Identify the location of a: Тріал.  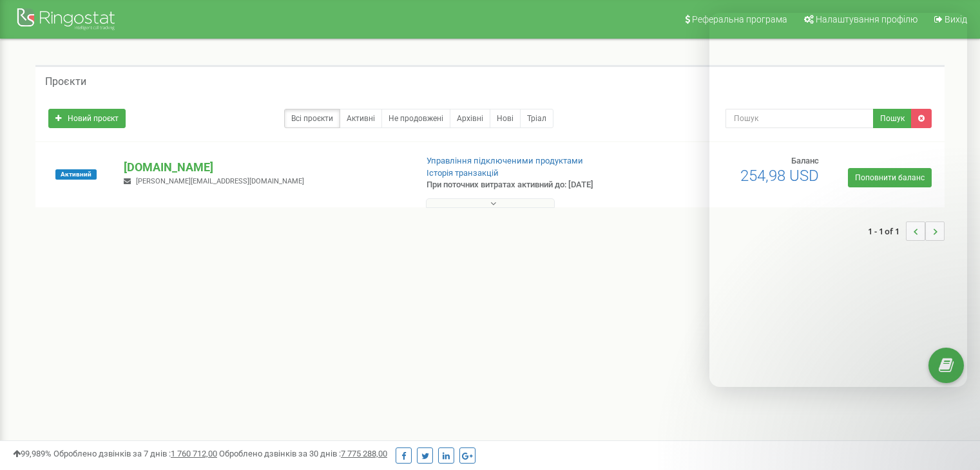
(537, 118).